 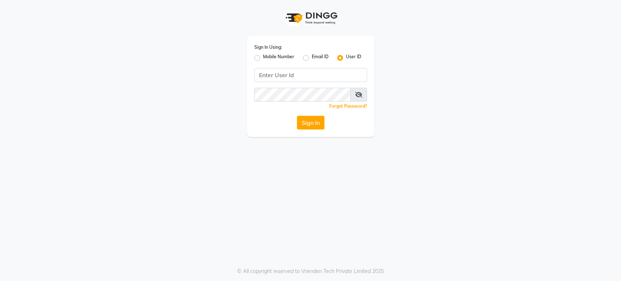 What do you see at coordinates (268, 47) in the screenshot?
I see `label: Sign In Using:` at bounding box center [268, 47].